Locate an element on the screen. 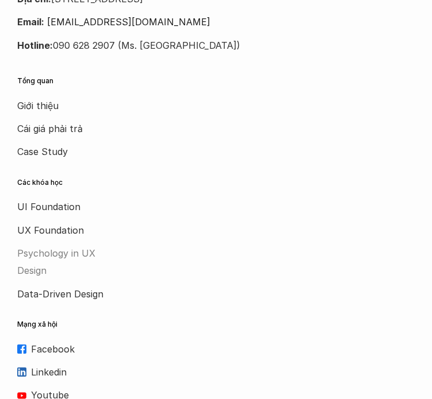 This screenshot has height=399, width=432. a: Cái giá phải trả is located at coordinates (63, 129).